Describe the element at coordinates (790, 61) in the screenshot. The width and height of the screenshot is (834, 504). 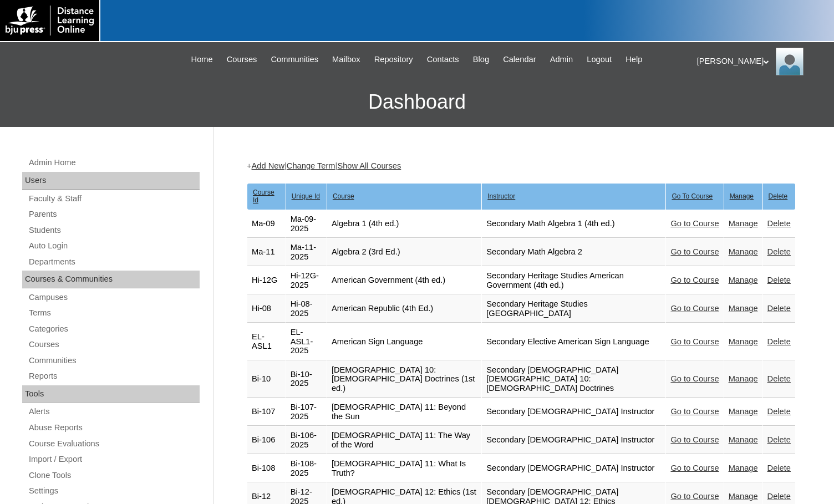
I see `img: Melanie Sevilla` at that location.